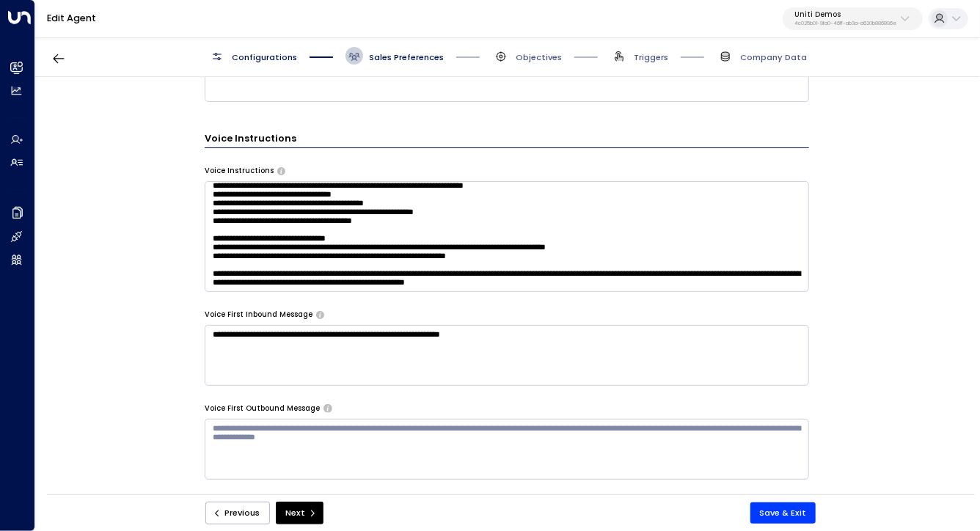 This screenshot has height=531, width=980. I want to click on span: Company Data, so click(773, 57).